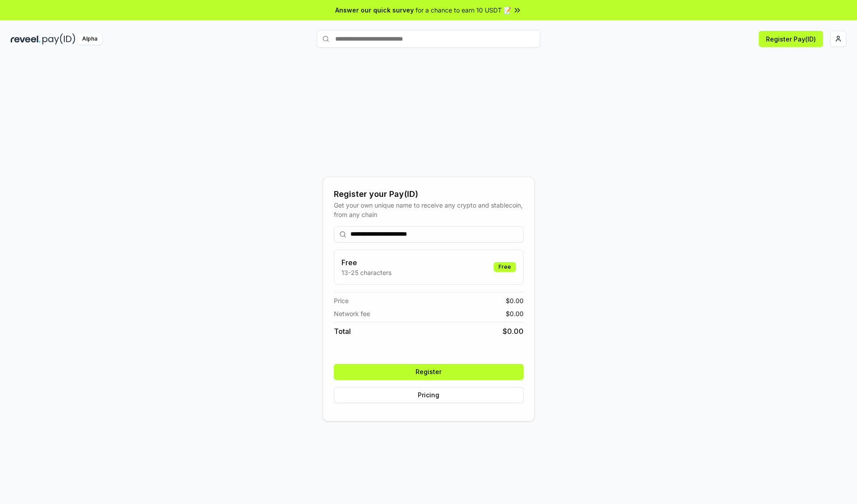 This screenshot has height=504, width=857. What do you see at coordinates (791, 39) in the screenshot?
I see `button: Register Pay(ID)` at bounding box center [791, 39].